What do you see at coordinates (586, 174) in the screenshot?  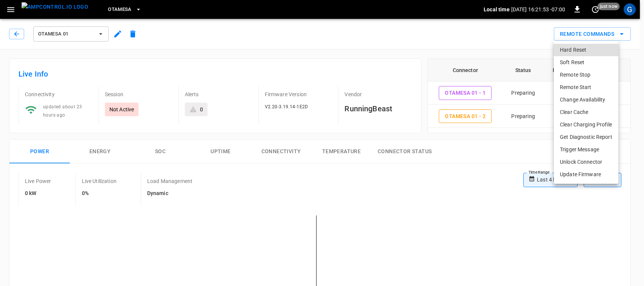 I see `li: Update Firmware` at bounding box center [586, 174].